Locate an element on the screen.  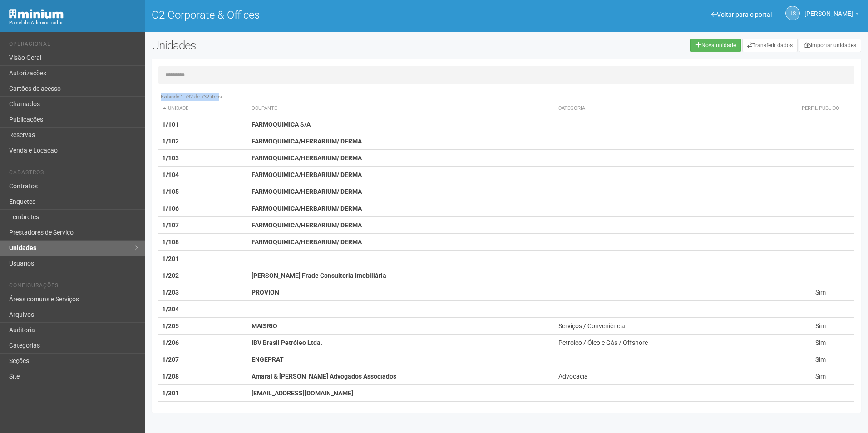
strong: 1/203 is located at coordinates (170, 292).